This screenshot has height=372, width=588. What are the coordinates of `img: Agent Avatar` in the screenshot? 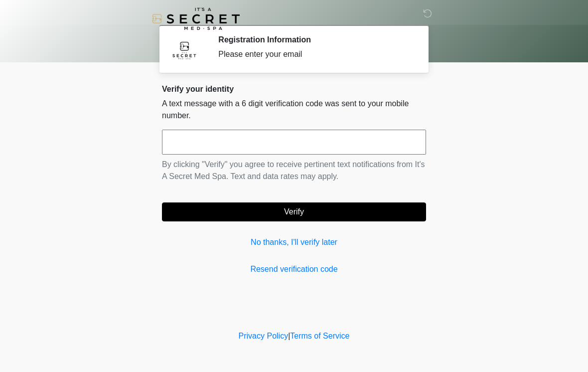 It's located at (184, 50).